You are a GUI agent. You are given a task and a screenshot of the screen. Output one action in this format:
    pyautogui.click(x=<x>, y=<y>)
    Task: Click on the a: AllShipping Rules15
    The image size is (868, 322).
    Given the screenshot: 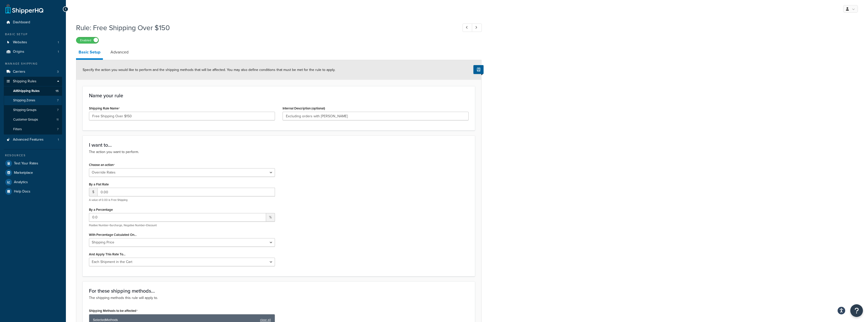 What is the action you would take?
    pyautogui.click(x=33, y=91)
    